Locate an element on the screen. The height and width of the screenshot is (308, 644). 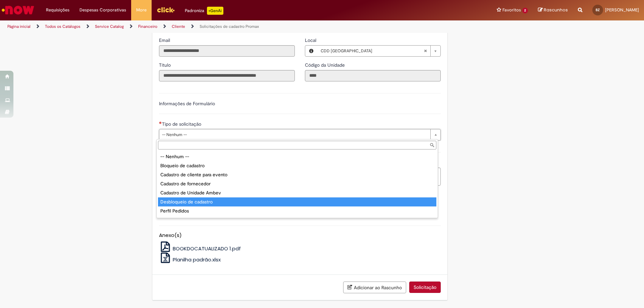
div: Cadastro de fornecedor is located at coordinates (297, 184).